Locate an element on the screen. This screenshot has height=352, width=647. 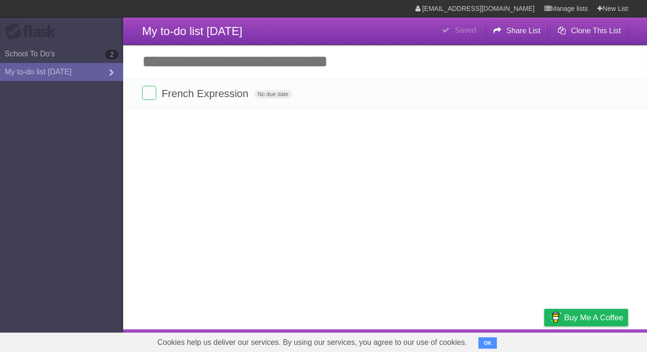
span: Buy me a coffee is located at coordinates (594, 318).